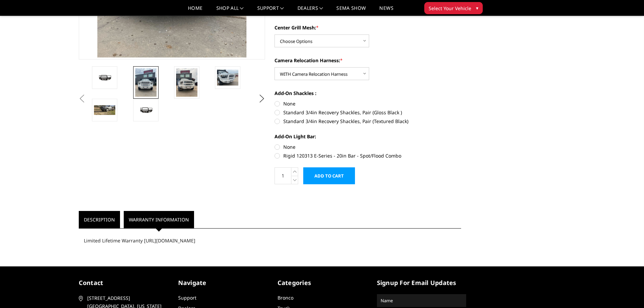 The image size is (644, 308). I want to click on label: Center Grill Mesh:, so click(368, 27).